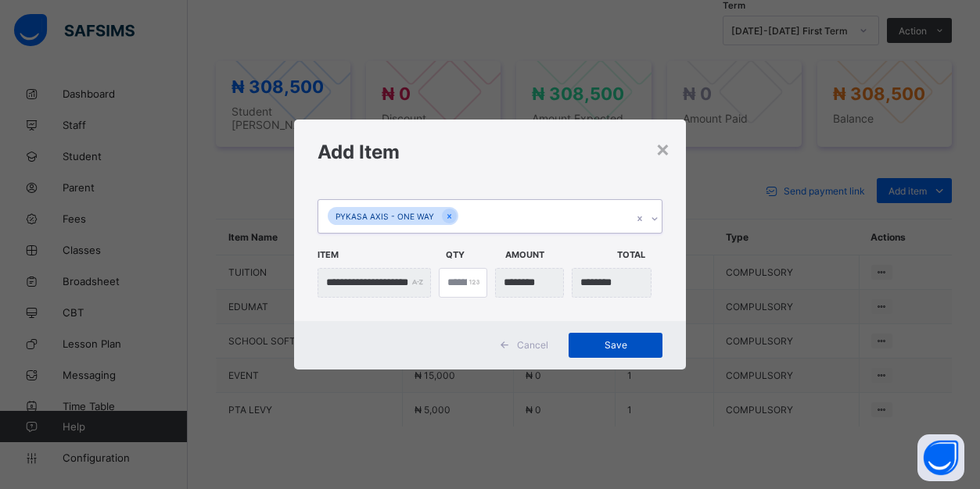 This screenshot has width=980, height=489. What do you see at coordinates (532, 345) in the screenshot?
I see `span: Cancel` at bounding box center [532, 345].